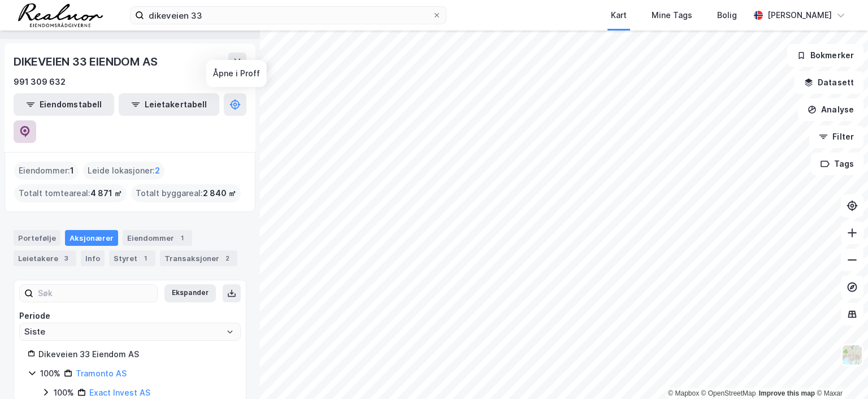  Describe the element at coordinates (727, 16) in the screenshot. I see `div: Bolig` at that location.